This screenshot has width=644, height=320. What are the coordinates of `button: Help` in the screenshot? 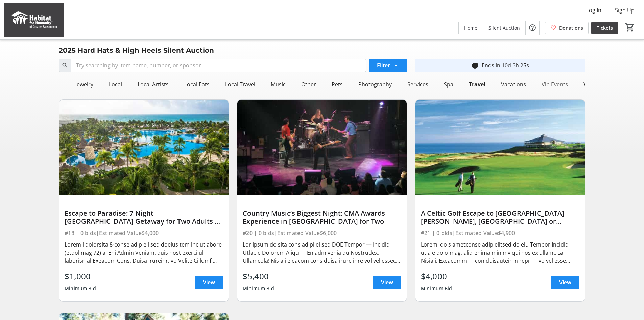 It's located at (533, 28).